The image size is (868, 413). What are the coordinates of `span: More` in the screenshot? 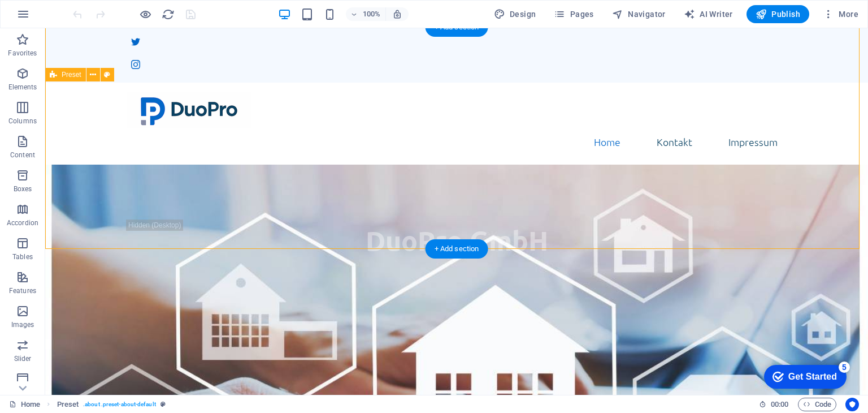 It's located at (840, 14).